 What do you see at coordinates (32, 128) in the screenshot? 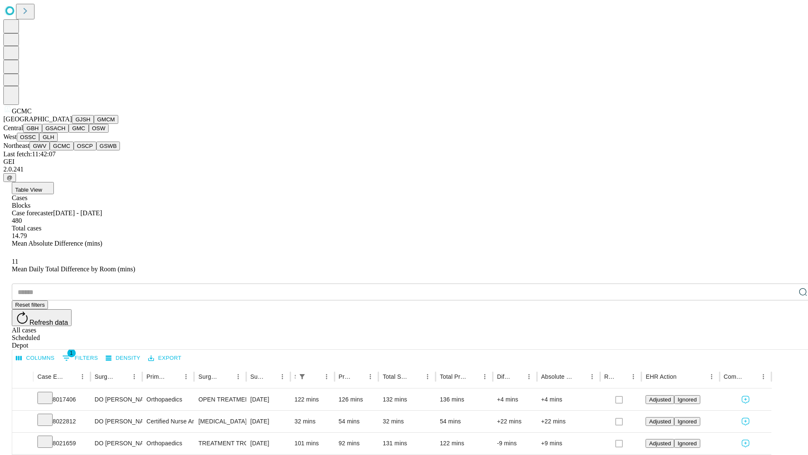
I see `button: GBH` at bounding box center [32, 128].